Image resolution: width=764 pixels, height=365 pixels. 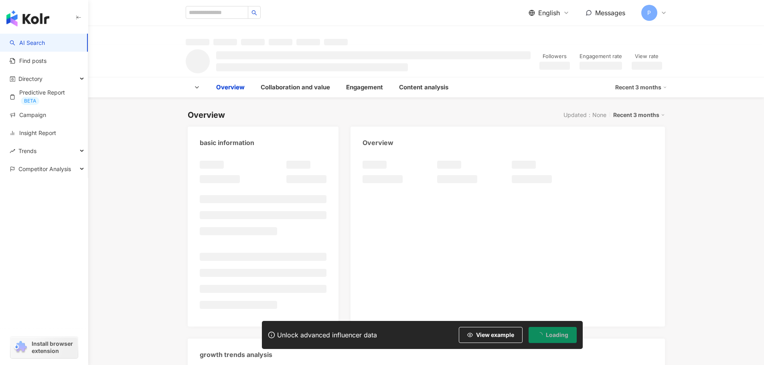 What do you see at coordinates (27, 151) in the screenshot?
I see `span: Trends` at bounding box center [27, 151].